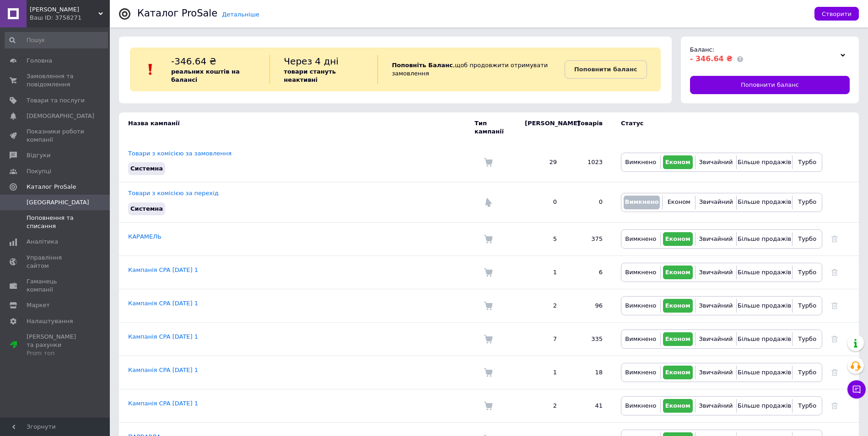 The width and height of the screenshot is (868, 436). I want to click on td: 2, so click(541, 405).